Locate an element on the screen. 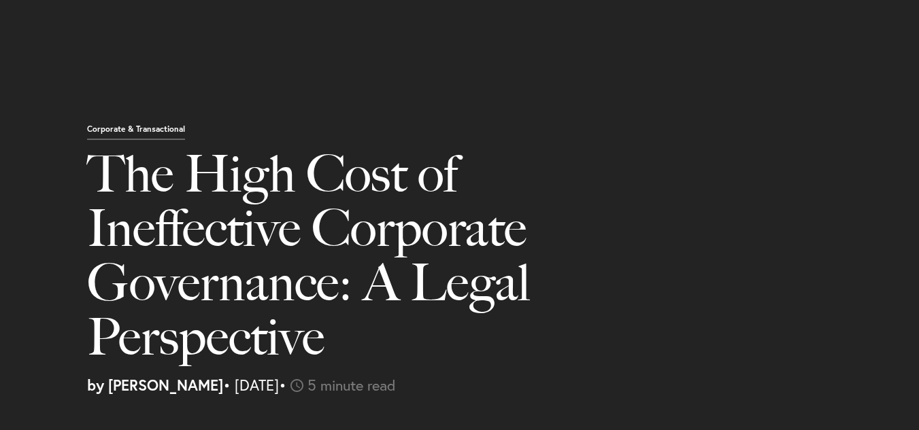  span: 5 minute read is located at coordinates (352, 385).